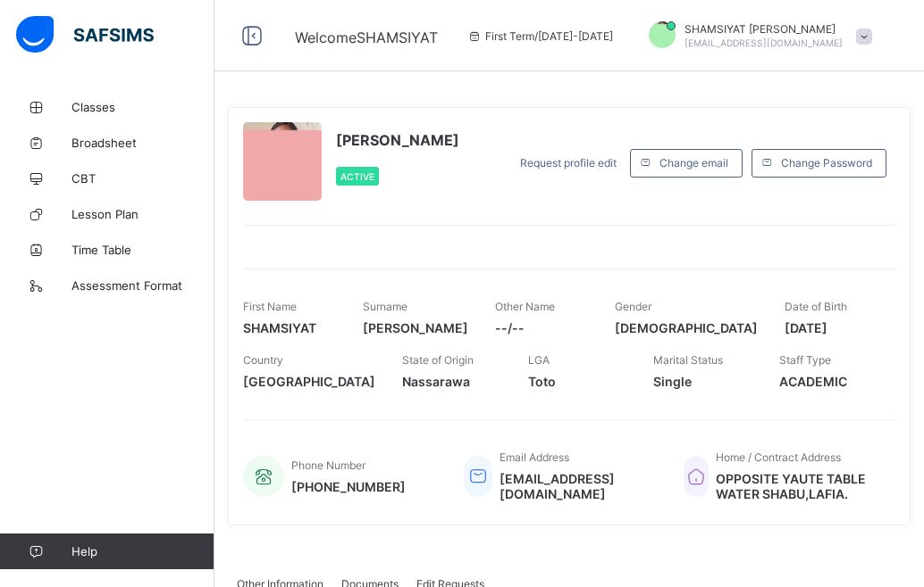 This screenshot has height=587, width=924. Describe the element at coordinates (568, 163) in the screenshot. I see `span: Request profile edit` at that location.